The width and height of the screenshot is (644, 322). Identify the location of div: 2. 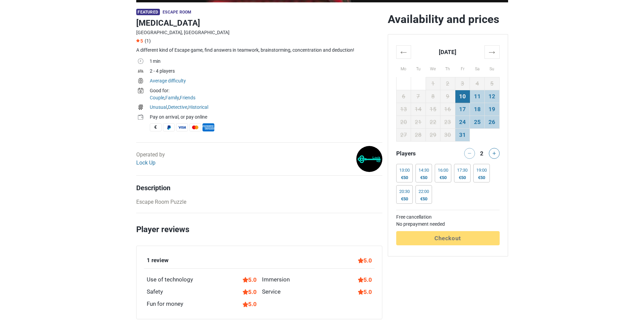
(482, 153).